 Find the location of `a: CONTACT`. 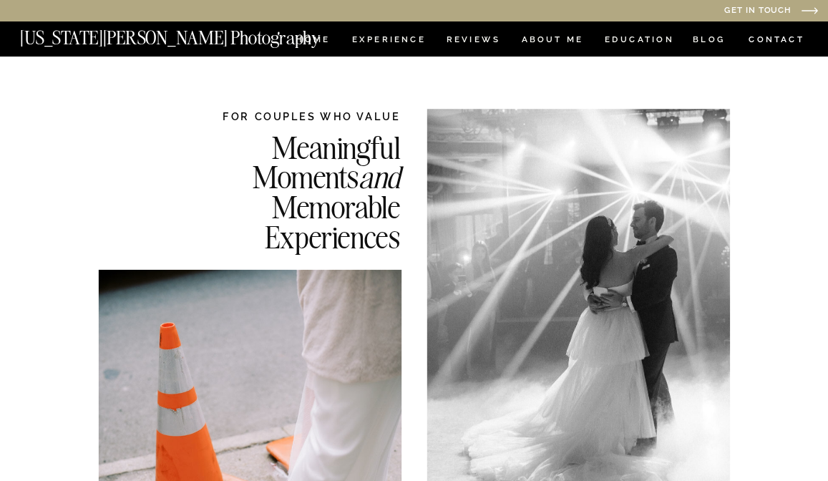

a: CONTACT is located at coordinates (777, 39).